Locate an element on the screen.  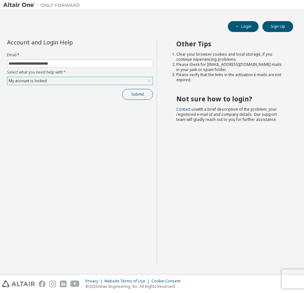
a: Contact us is located at coordinates (186, 109).